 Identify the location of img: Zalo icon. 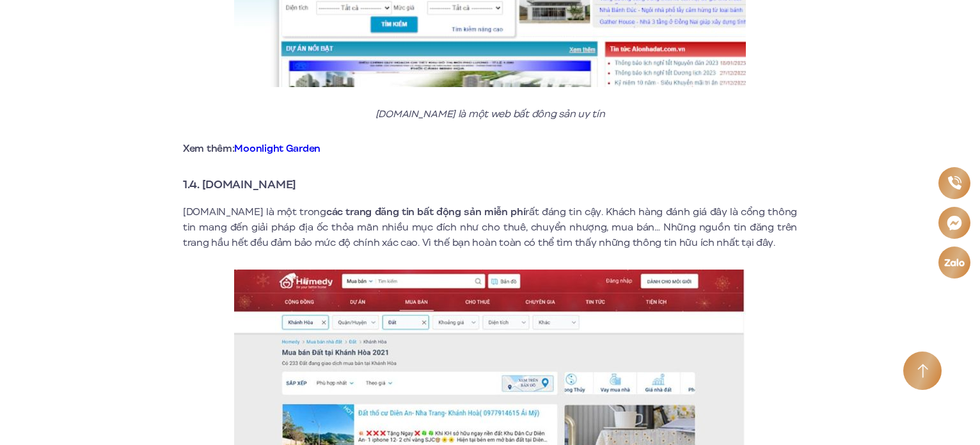
(955, 262).